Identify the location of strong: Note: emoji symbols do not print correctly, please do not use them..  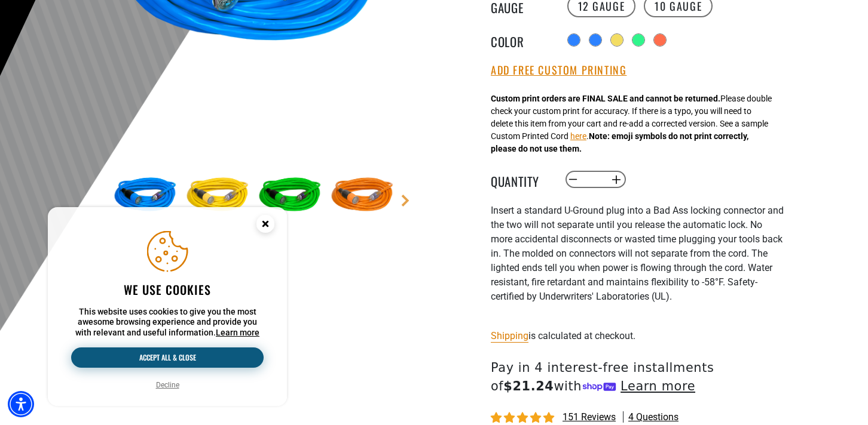
(619, 142).